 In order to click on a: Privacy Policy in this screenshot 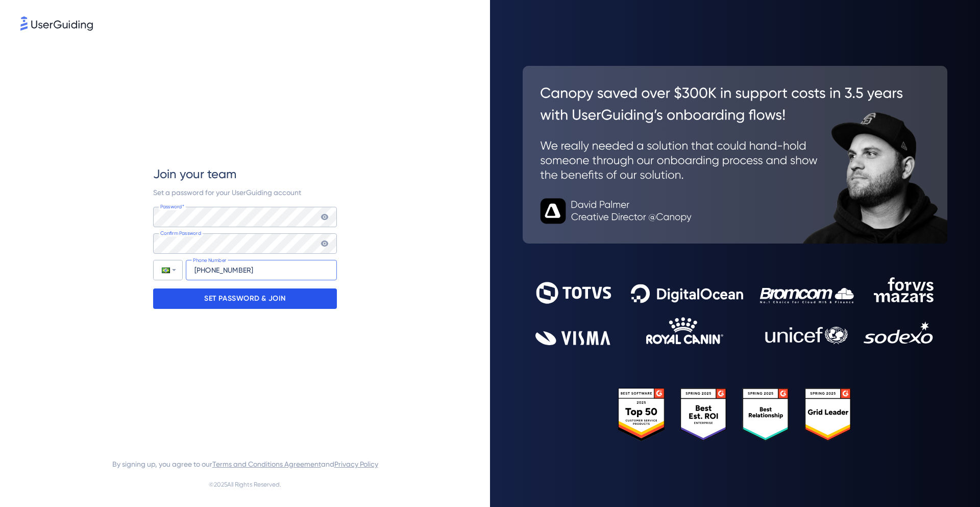, I will do `click(356, 464)`.